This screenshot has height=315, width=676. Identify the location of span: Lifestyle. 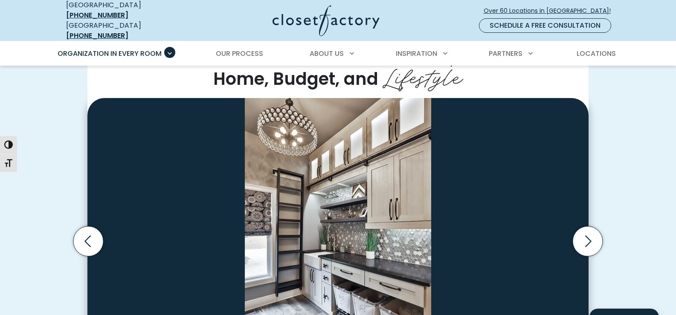
(422, 75).